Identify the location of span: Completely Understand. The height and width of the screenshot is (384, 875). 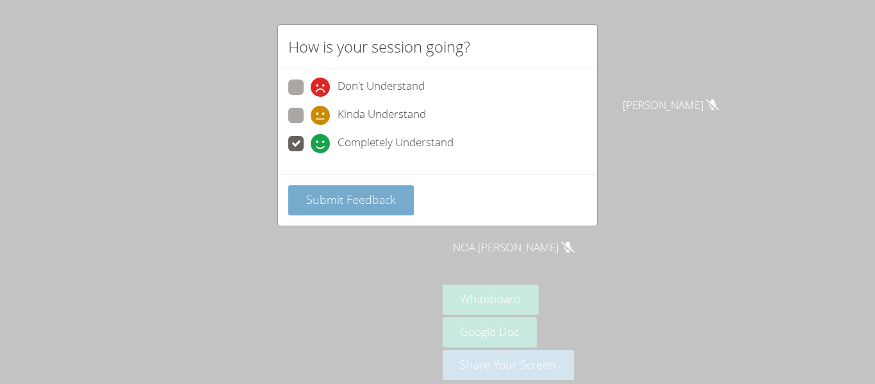
(395, 144).